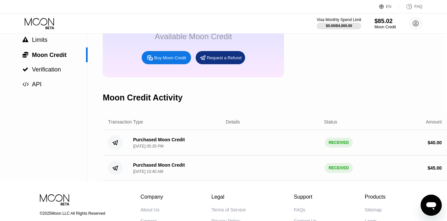 This screenshot has height=221, width=447. What do you see at coordinates (434, 122) in the screenshot?
I see `div: Amount` at bounding box center [434, 122].